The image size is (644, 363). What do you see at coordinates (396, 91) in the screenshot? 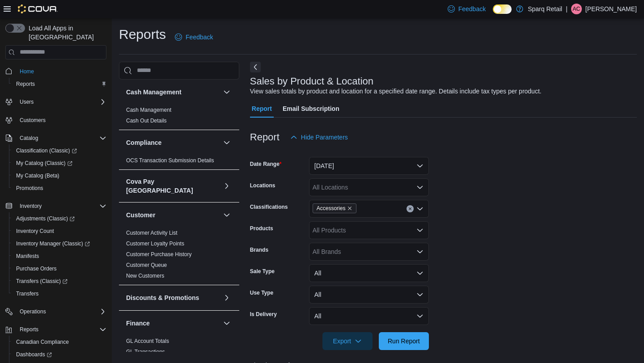
I see `div: View sales totals by product and location for a specified date range. Details include tax types p...` at bounding box center [396, 91].